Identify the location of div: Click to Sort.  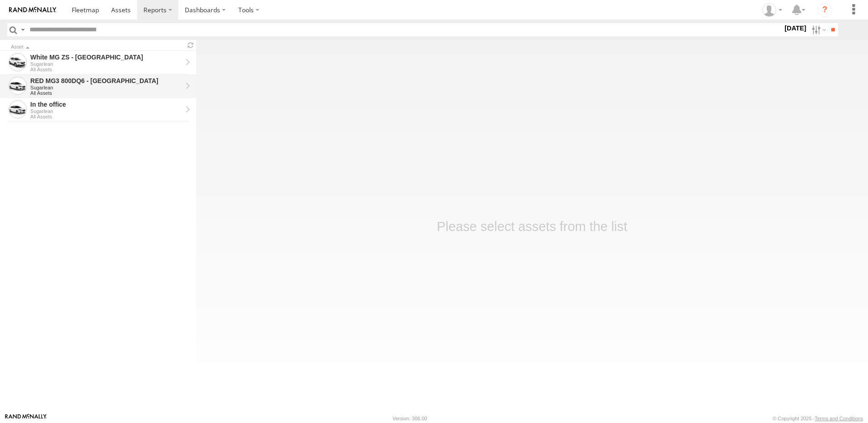
(96, 47).